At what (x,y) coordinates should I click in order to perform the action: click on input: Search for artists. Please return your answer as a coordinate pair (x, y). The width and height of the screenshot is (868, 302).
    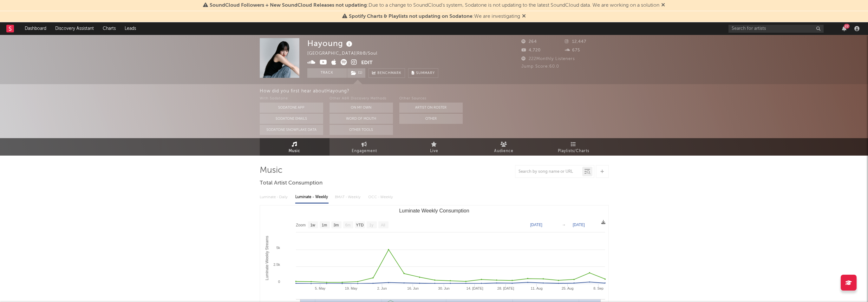
    Looking at the image, I should click on (776, 29).